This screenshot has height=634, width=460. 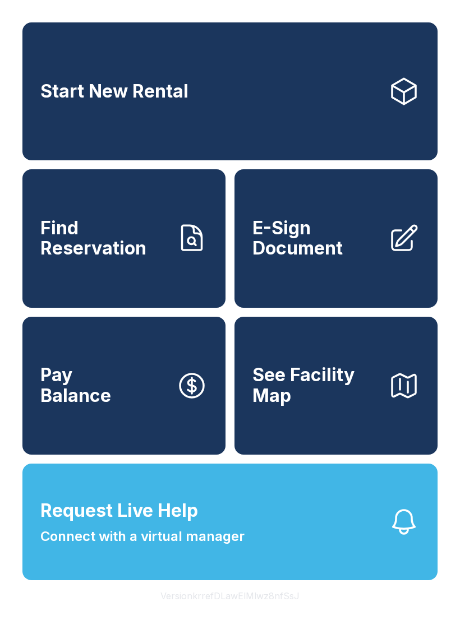 What do you see at coordinates (230, 91) in the screenshot?
I see `a: Start New Rental` at bounding box center [230, 91].